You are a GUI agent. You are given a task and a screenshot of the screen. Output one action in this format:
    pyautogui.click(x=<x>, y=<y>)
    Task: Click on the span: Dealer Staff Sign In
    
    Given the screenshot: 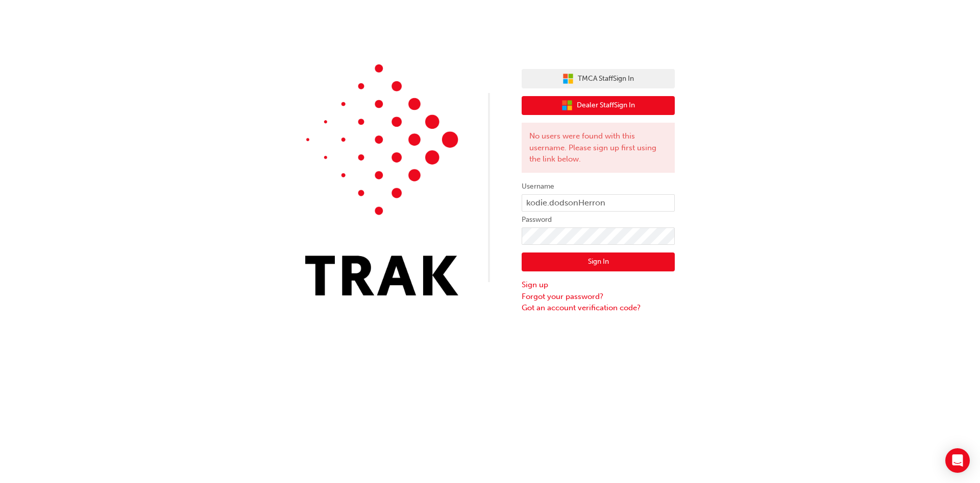 What is the action you would take?
    pyautogui.click(x=606, y=105)
    